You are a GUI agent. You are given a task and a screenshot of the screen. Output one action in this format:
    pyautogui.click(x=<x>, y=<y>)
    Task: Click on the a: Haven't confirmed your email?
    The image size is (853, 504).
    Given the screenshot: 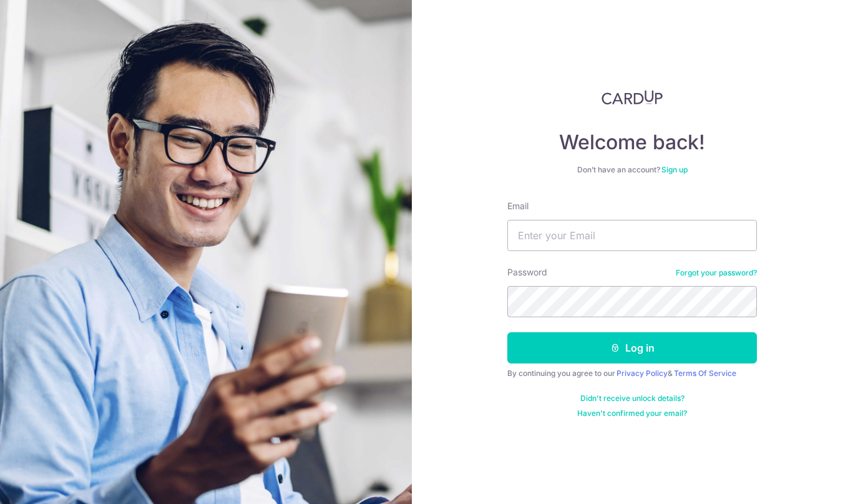 What is the action you would take?
    pyautogui.click(x=633, y=413)
    